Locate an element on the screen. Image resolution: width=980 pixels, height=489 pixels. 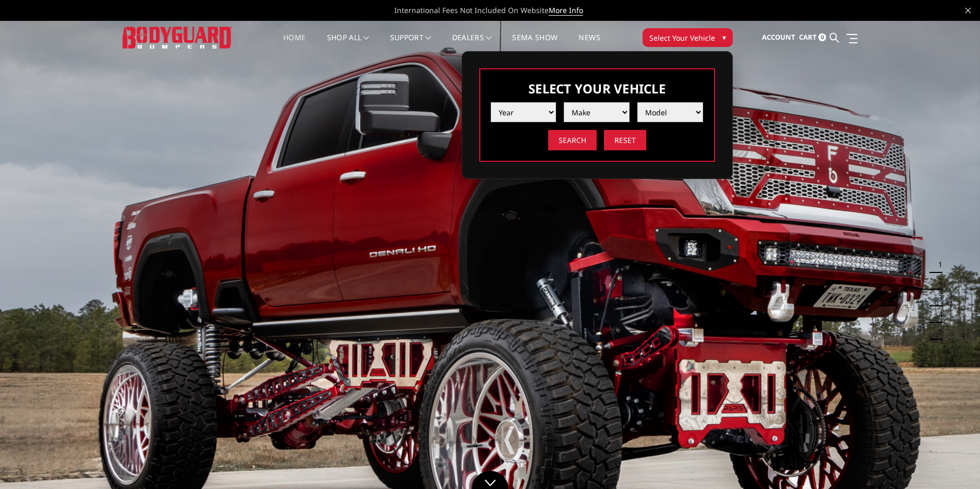
a: Account is located at coordinates (779, 37).